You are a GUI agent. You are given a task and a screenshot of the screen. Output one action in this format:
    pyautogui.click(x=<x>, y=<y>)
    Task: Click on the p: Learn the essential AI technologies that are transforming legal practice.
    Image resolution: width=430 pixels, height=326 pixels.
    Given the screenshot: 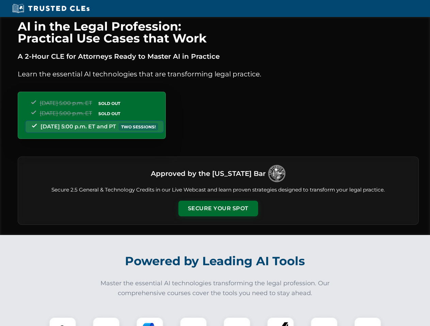 What is the action you would take?
    pyautogui.click(x=218, y=74)
    